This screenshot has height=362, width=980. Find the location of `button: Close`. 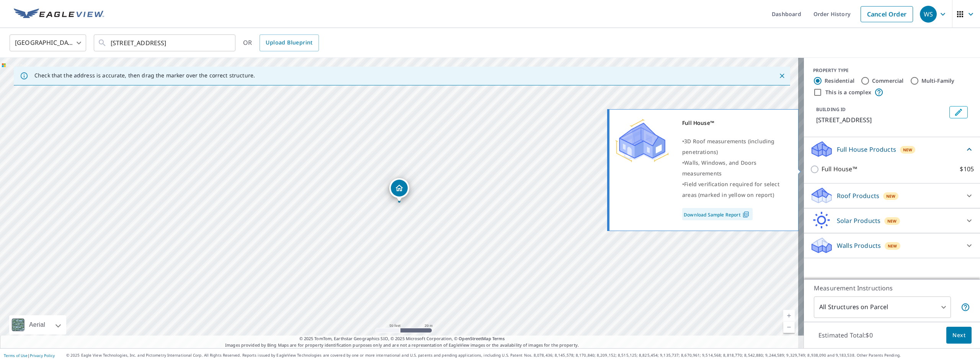

button: Close is located at coordinates (782, 76).